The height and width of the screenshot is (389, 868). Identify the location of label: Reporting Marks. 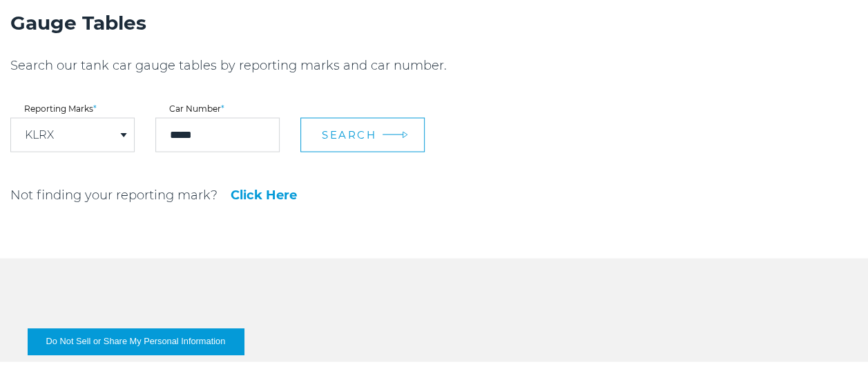
(72, 109).